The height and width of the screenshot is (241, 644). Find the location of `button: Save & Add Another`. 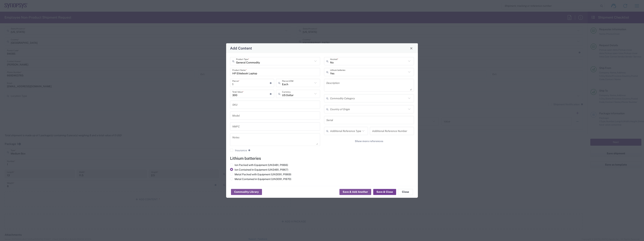

button: Save & Add Another is located at coordinates (355, 192).